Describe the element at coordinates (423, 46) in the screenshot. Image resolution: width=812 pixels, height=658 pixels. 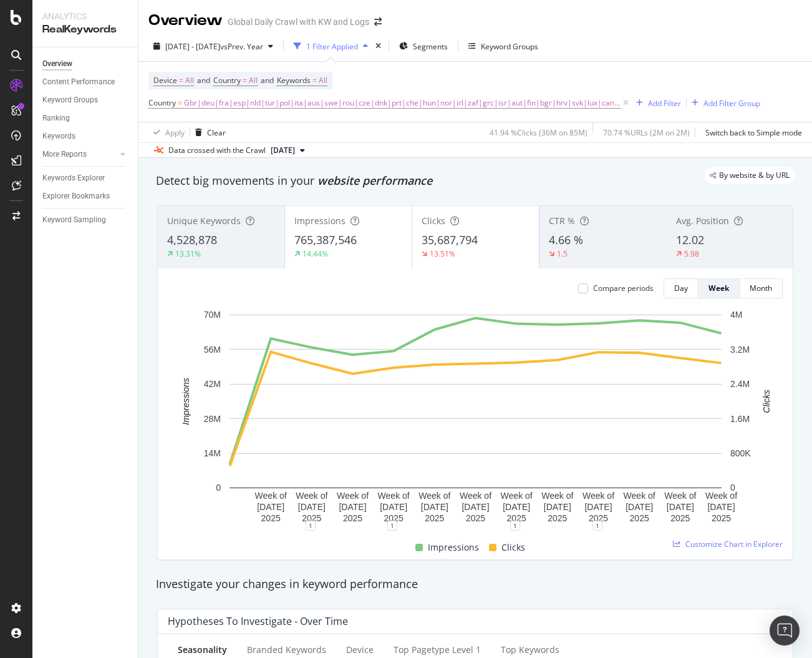
I see `button: Segments` at that location.